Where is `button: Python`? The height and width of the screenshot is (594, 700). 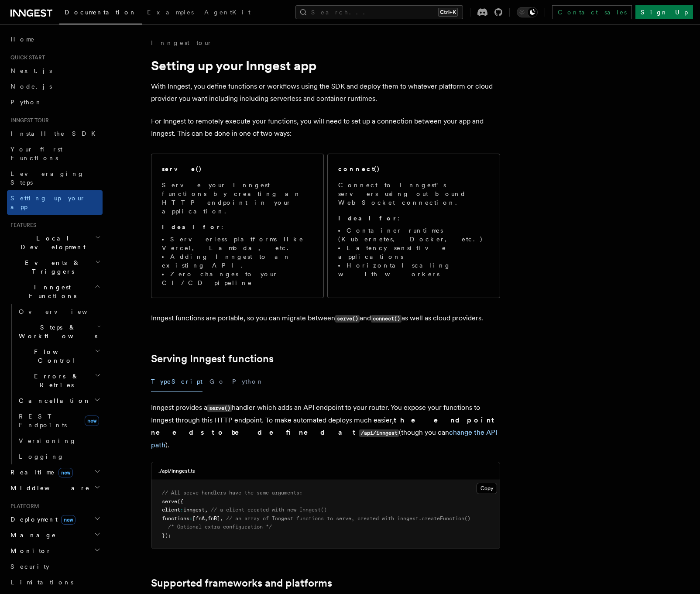 button: Python is located at coordinates (248, 381).